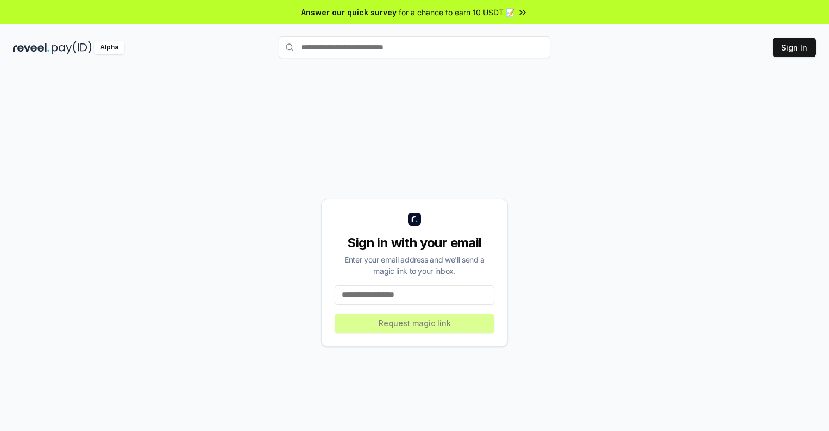 This screenshot has width=829, height=431. Describe the element at coordinates (72, 47) in the screenshot. I see `img: pay_id` at that location.